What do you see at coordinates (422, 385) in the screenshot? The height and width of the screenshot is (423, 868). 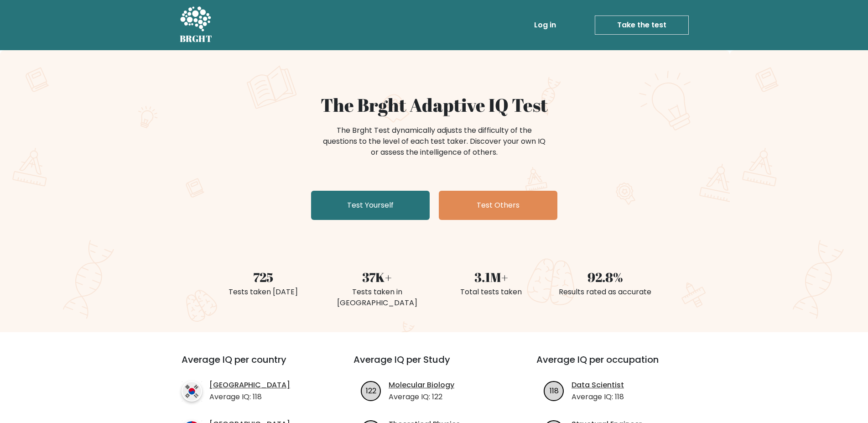 I see `a: Molecular Biology` at bounding box center [422, 385].